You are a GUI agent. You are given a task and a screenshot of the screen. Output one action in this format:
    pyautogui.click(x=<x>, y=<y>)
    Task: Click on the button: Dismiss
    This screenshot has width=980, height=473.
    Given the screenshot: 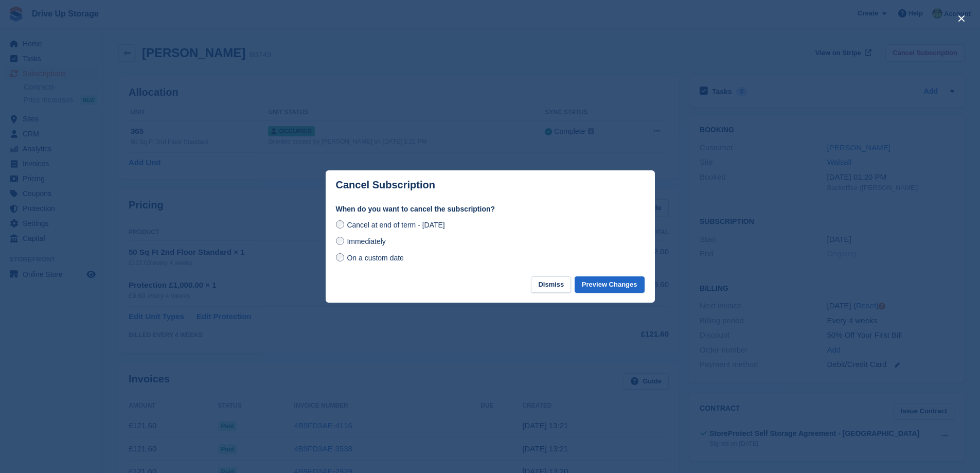 What is the action you would take?
    pyautogui.click(x=550, y=285)
    